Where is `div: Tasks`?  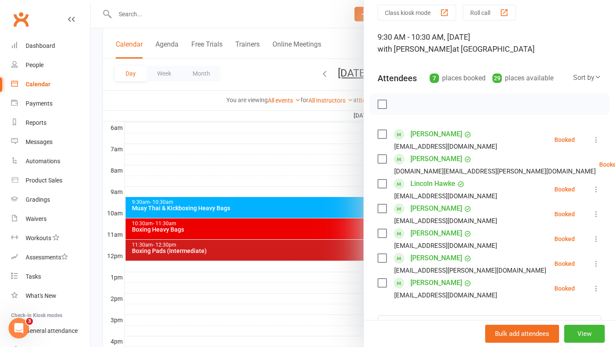
div: Tasks is located at coordinates (33, 276).